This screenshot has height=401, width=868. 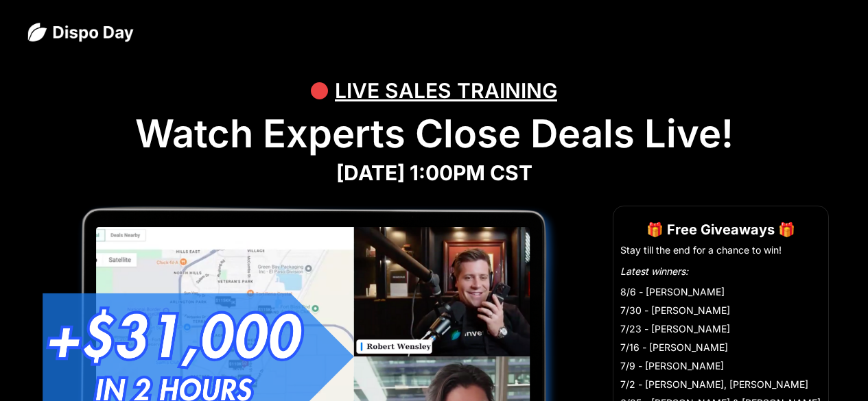 I want to click on div: LIVE SALES TRAINING, so click(x=446, y=91).